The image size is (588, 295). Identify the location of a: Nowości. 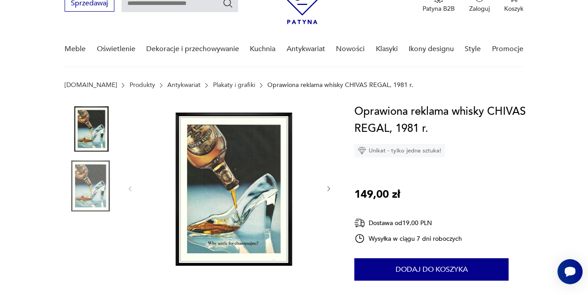
(351, 49).